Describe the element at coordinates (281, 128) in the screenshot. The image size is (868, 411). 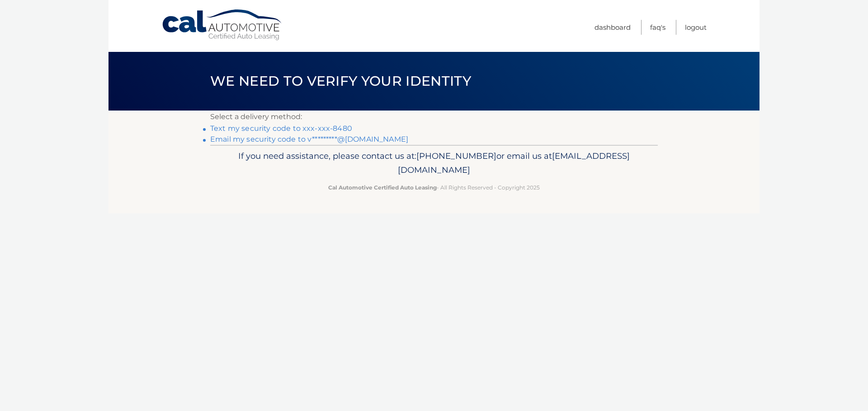
I see `a: Text my security code to xxx-xxx-8480` at that location.